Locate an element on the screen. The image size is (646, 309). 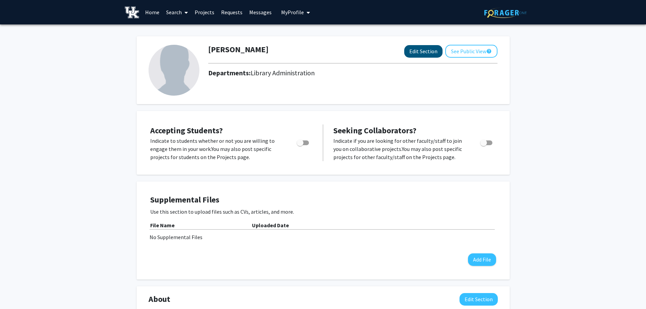
mat-icon: help is located at coordinates (489, 51).